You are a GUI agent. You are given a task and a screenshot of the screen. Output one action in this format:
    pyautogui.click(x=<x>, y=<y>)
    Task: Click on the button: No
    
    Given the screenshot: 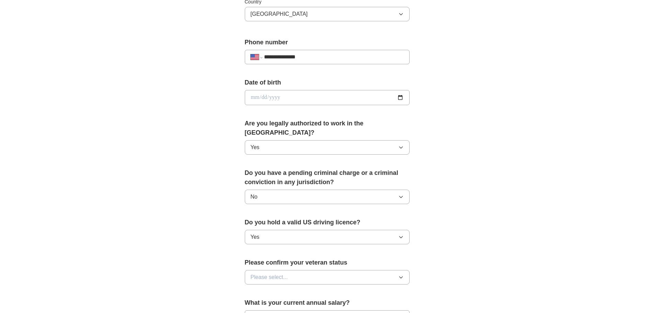 What is the action you would take?
    pyautogui.click(x=327, y=197)
    